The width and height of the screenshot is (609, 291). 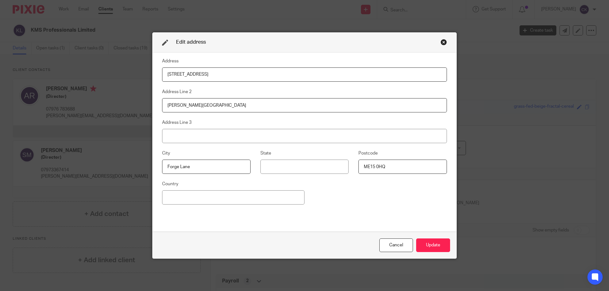 What do you see at coordinates (368, 154) in the screenshot?
I see `label: Postcode` at bounding box center [368, 154].